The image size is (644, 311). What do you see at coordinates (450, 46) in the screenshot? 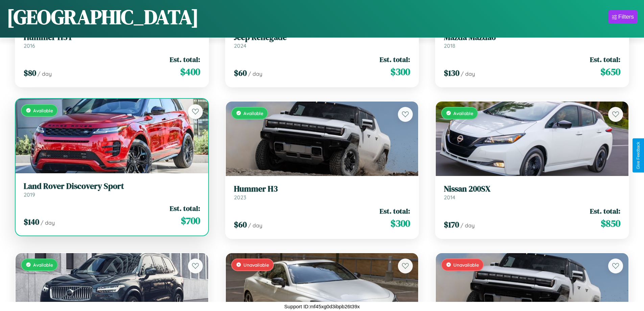
I see `span: 2018` at bounding box center [450, 46].